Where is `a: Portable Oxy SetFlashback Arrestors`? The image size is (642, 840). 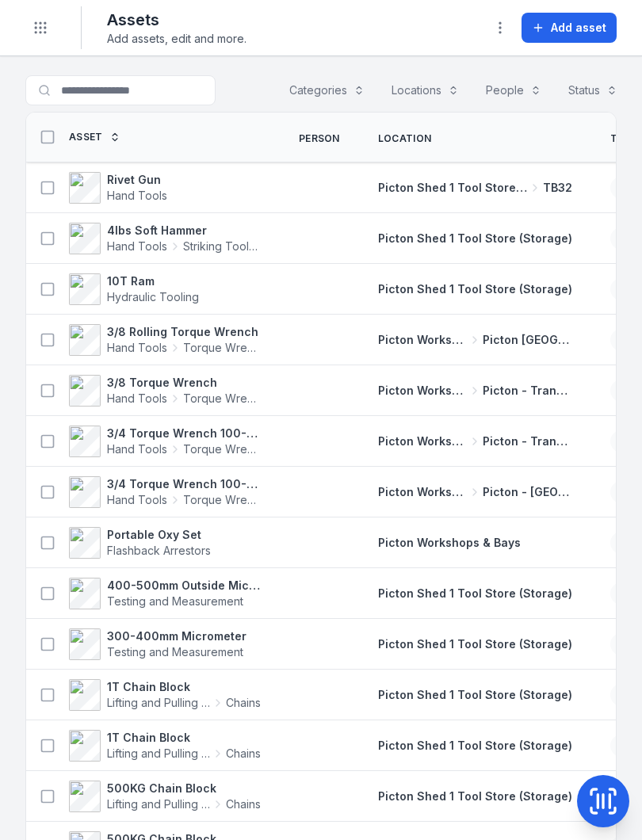
a: Portable Oxy SetFlashback Arrestors is located at coordinates (140, 543).